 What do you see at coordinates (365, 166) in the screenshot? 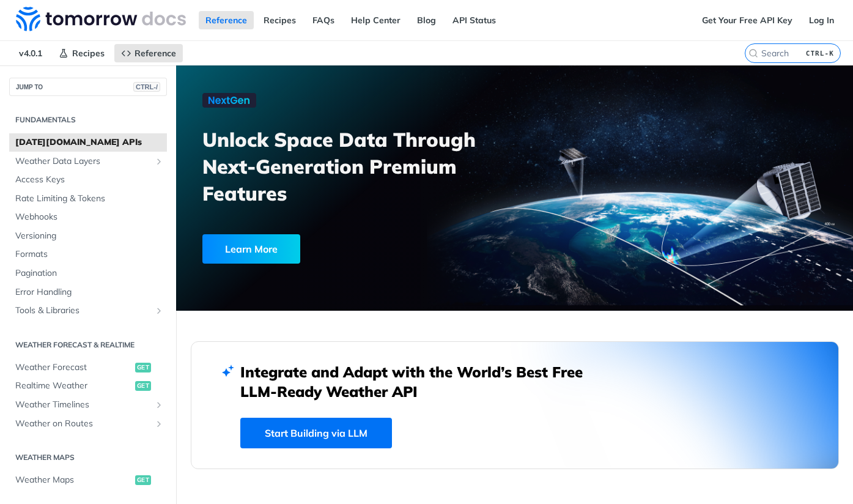
I see `h3: Unlock Space Data Through Next-Generation Premium Features` at bounding box center [365, 166].